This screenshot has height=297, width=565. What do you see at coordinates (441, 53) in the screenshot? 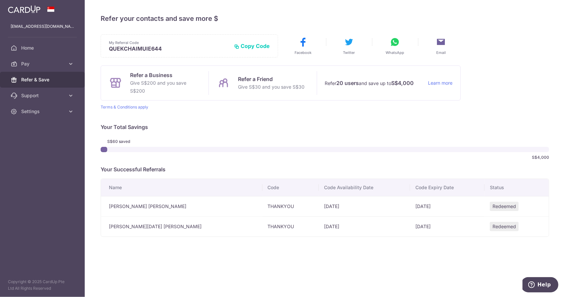
I see `span: Email` at bounding box center [441, 53].